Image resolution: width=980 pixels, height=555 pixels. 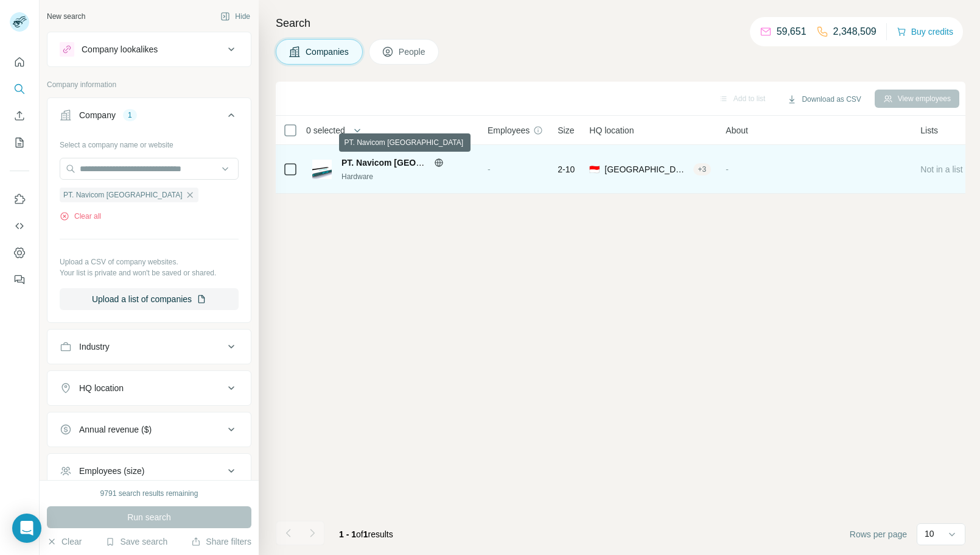 I want to click on span: Lists, so click(x=930, y=131).